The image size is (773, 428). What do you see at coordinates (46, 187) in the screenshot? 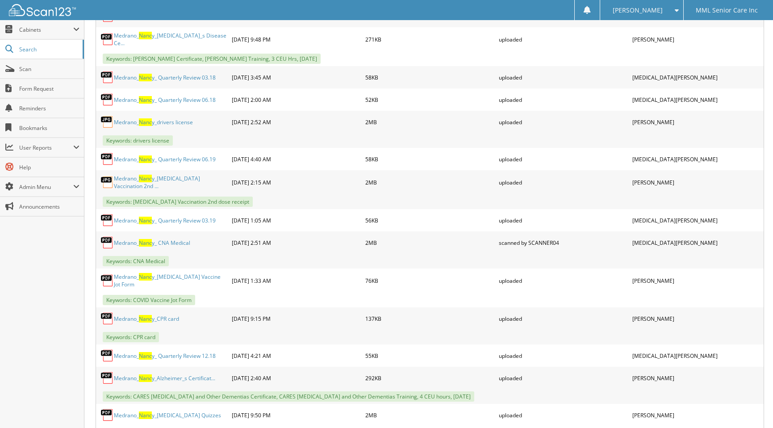
I see `span: Admin Menu` at bounding box center [46, 187].